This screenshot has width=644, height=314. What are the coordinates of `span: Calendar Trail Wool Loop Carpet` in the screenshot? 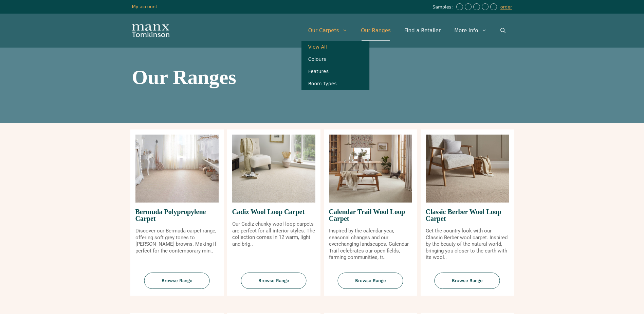 It's located at (371, 215).